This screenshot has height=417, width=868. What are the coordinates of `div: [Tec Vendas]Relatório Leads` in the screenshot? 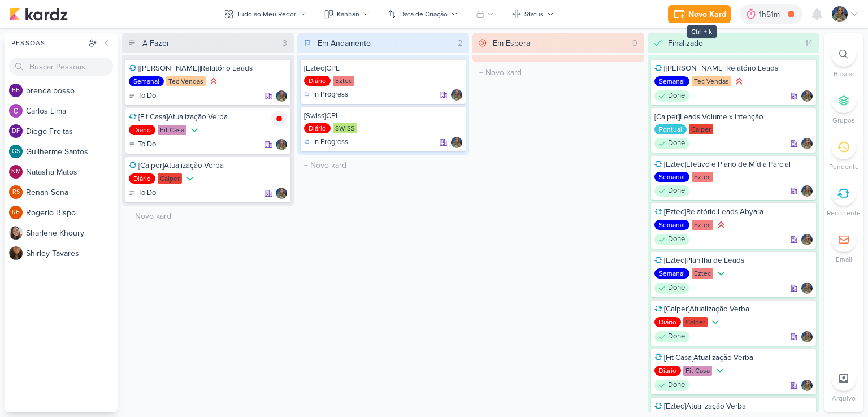 It's located at (733, 68).